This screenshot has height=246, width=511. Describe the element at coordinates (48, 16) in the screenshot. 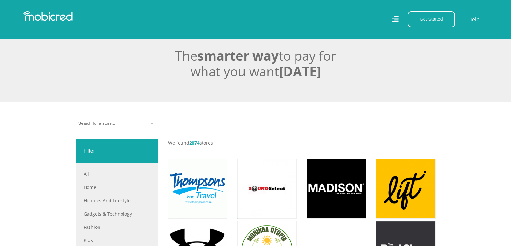

I see `img: Mobicred` at that location.